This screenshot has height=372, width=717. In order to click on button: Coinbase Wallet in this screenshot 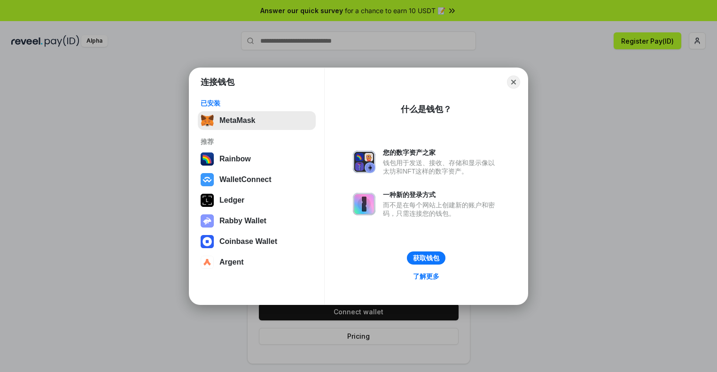, I will do `click(256, 242)`.